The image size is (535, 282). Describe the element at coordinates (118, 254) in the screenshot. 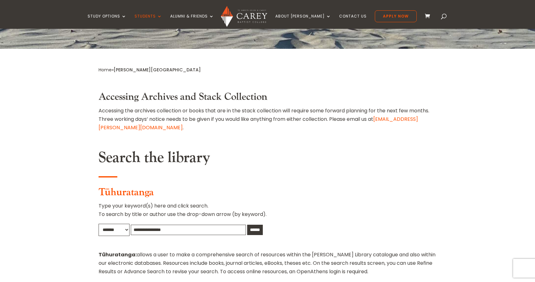

I see `strong: Tūhuratanga:` at that location.